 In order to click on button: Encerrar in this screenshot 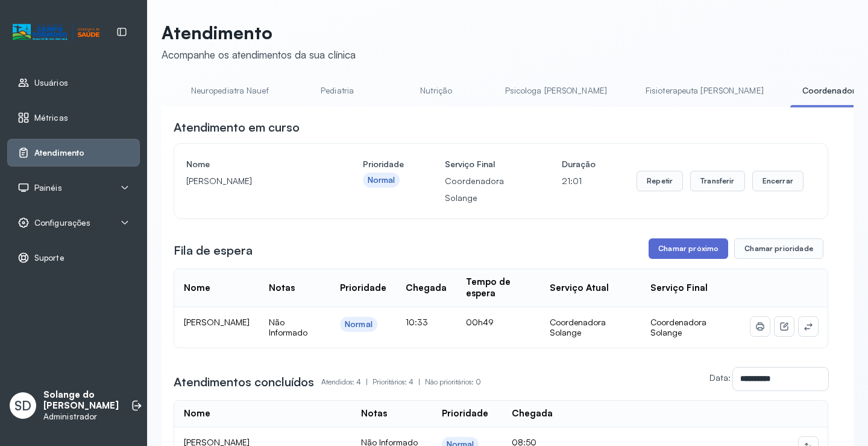, I will do `click(778, 181)`.